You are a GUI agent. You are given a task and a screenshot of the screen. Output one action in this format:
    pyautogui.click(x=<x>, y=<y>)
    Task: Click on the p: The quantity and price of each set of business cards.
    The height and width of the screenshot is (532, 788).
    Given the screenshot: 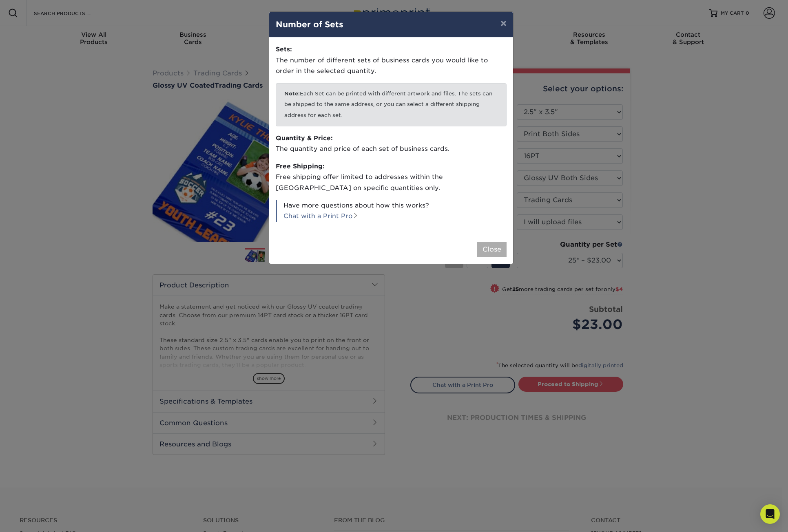 What is the action you would take?
    pyautogui.click(x=391, y=144)
    